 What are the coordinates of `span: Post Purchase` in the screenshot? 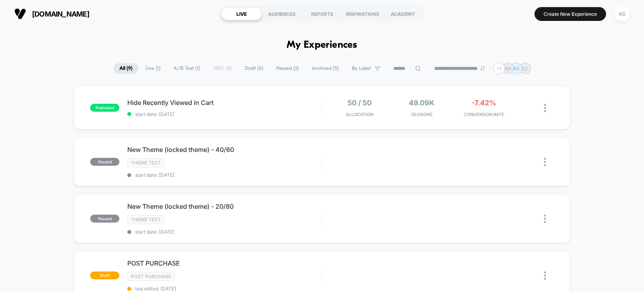 It's located at (151, 276).